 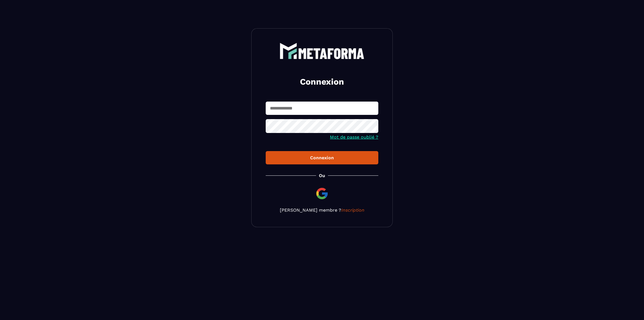 What do you see at coordinates (322, 51) in the screenshot?
I see `img: logo` at bounding box center [322, 51].